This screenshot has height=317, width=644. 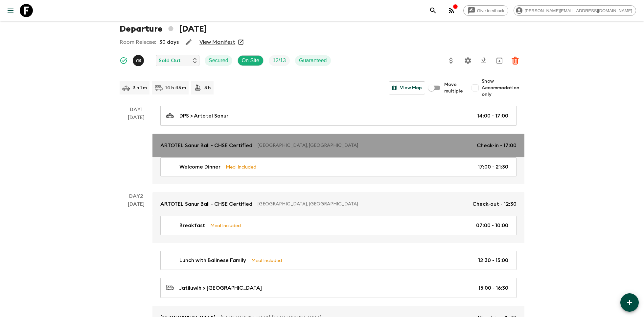 I want to click on p: 12:30 - 15:00, so click(x=493, y=260).